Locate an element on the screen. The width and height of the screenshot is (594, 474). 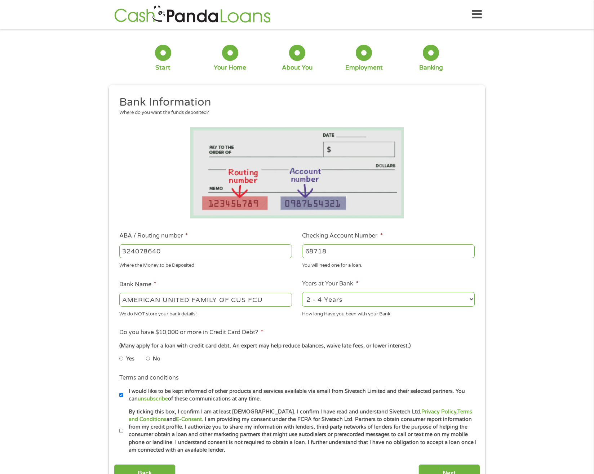
div: (Many apply for a loan with credit card debt. An expert may help reduce balances, waive late fees... is located at coordinates (297, 346).